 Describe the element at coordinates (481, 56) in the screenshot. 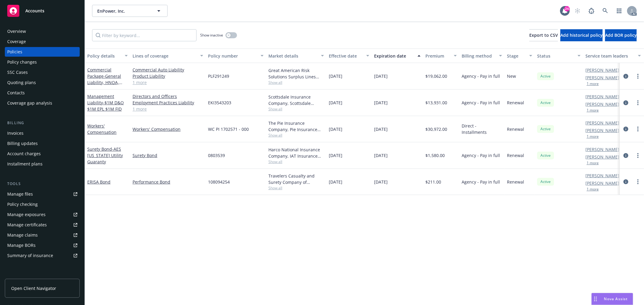

I see `button: Billing method` at that location.